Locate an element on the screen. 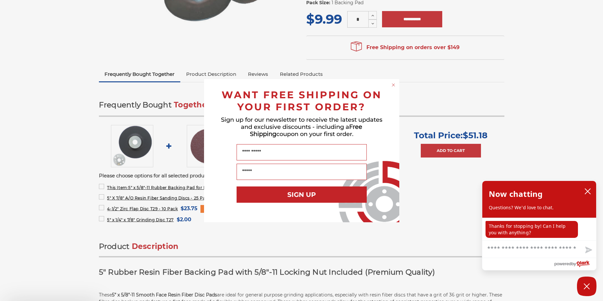  button: close chatbox is located at coordinates (587, 191).